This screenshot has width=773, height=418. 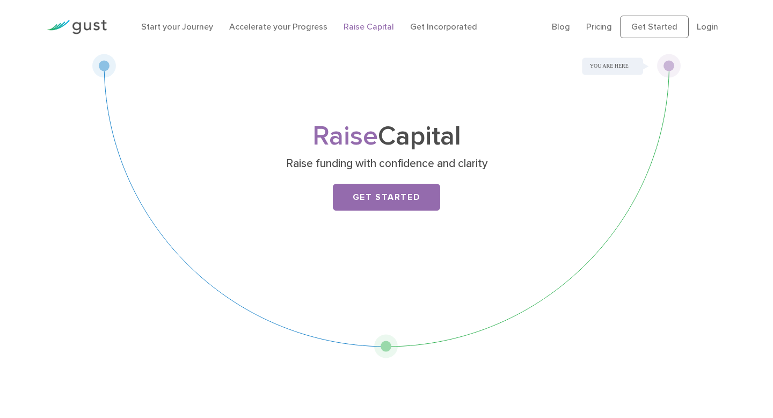 I want to click on p: Raise funding with confidence and clarity, so click(x=387, y=164).